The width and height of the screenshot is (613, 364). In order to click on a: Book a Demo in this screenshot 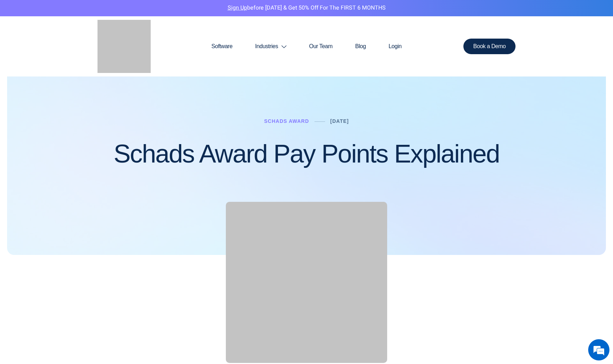, I will do `click(490, 46)`.